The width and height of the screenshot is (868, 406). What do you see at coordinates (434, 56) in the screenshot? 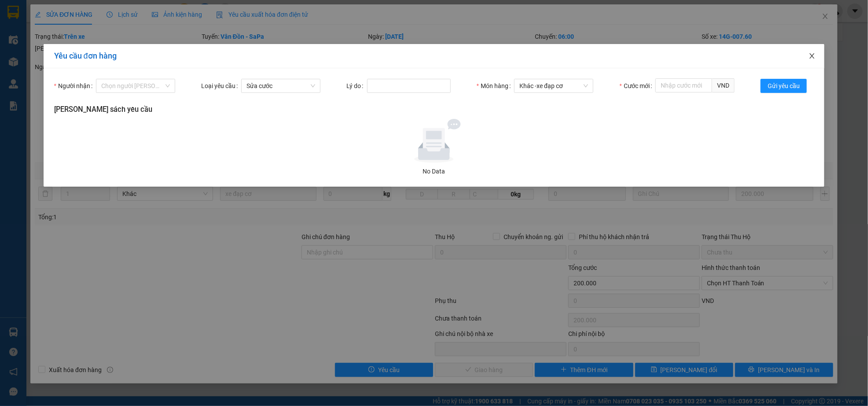
I see `div: Yêu cầu đơn hàng` at bounding box center [434, 56].